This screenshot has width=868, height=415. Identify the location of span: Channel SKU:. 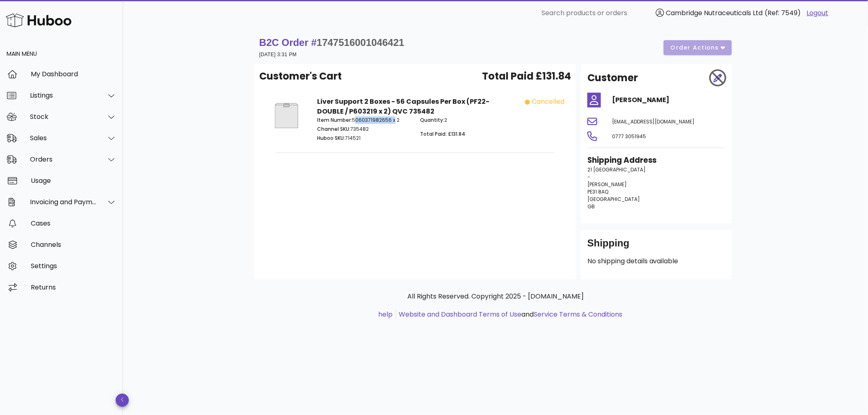
(333, 129).